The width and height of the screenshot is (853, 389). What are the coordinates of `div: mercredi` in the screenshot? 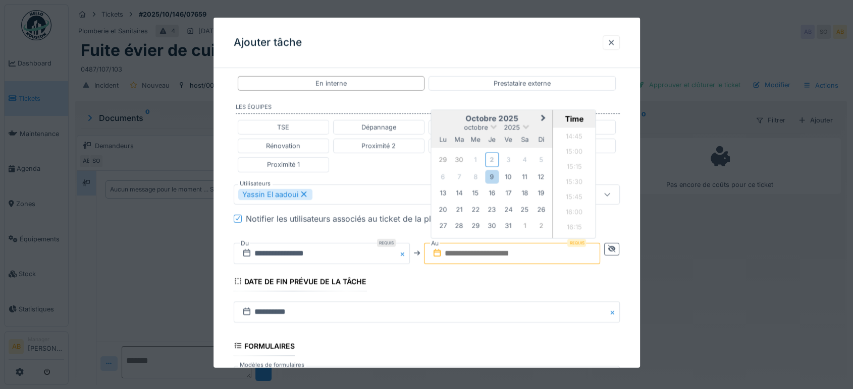 It's located at (475, 139).